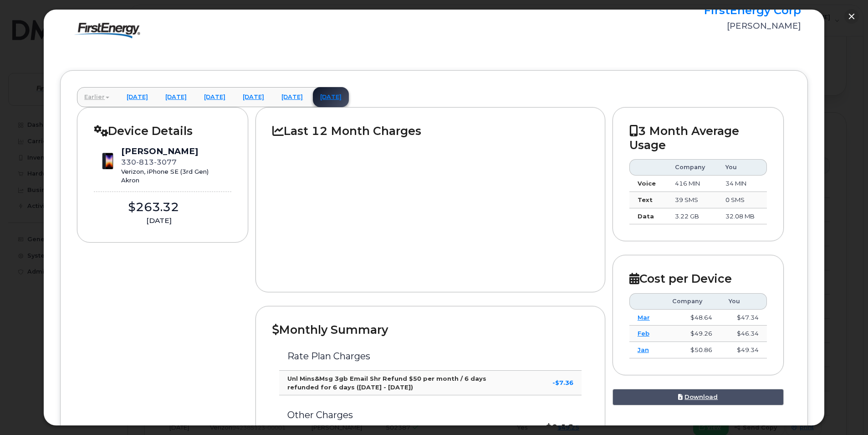 The height and width of the screenshot is (435, 868). Describe the element at coordinates (692, 318) in the screenshot. I see `td: $48.64` at that location.